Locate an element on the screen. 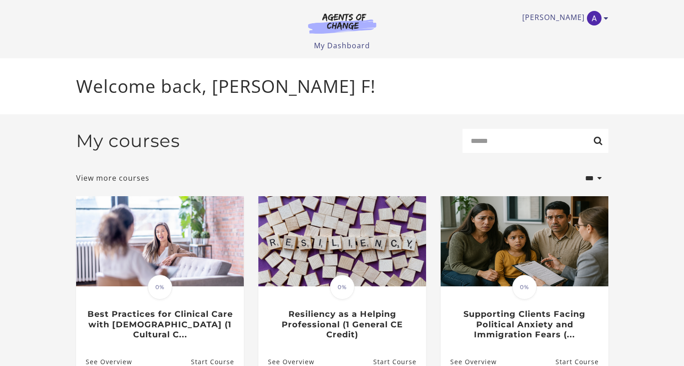 The height and width of the screenshot is (366, 684). h3: Resiliency as a Helping Professional (1 General CE Credit) is located at coordinates (342, 325).